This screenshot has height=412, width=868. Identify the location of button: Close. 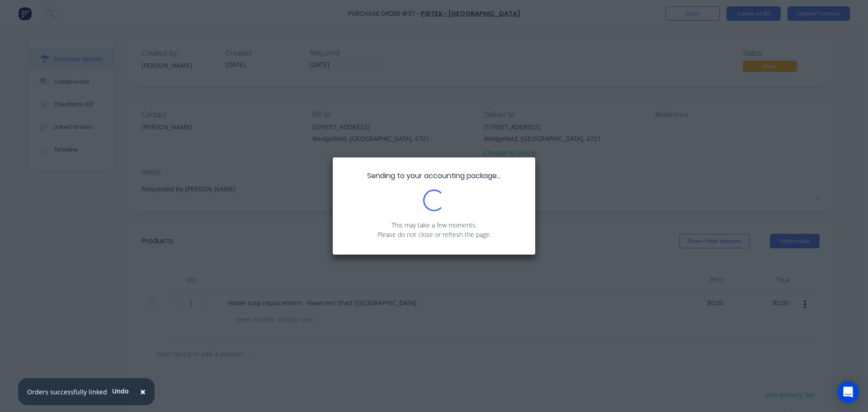
(143, 392).